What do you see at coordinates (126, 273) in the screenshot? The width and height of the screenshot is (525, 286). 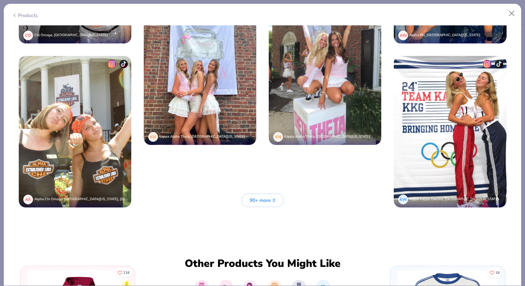 I see `span: 216` at bounding box center [126, 273].